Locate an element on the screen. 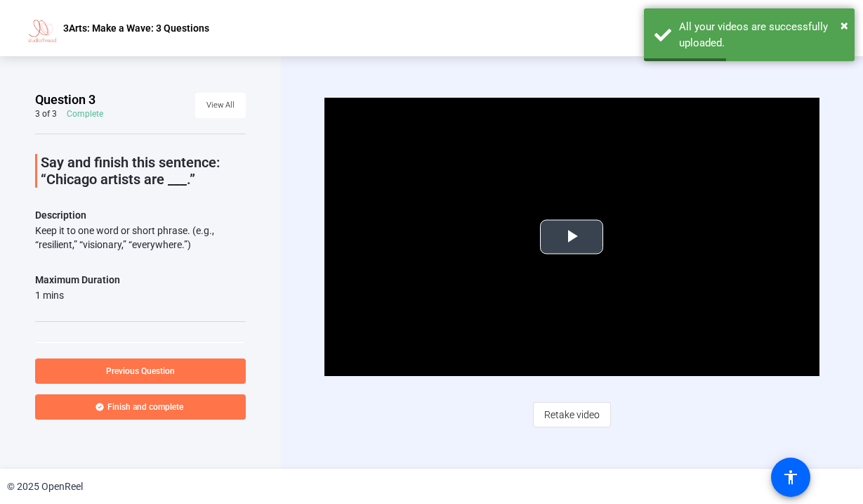  button: Close is located at coordinates (844, 25).